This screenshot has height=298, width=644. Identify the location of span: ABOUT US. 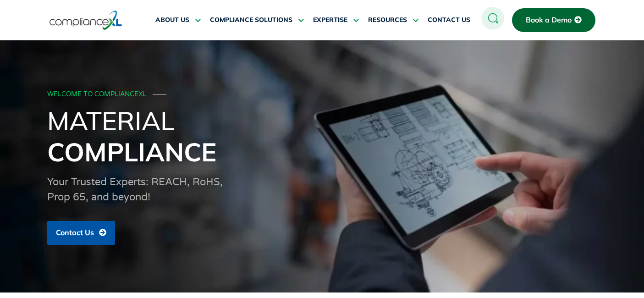
(173, 20).